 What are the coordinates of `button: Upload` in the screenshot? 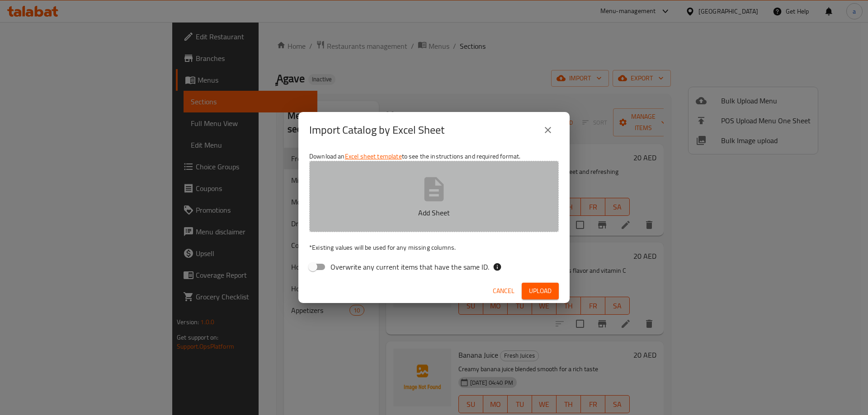 It's located at (540, 290).